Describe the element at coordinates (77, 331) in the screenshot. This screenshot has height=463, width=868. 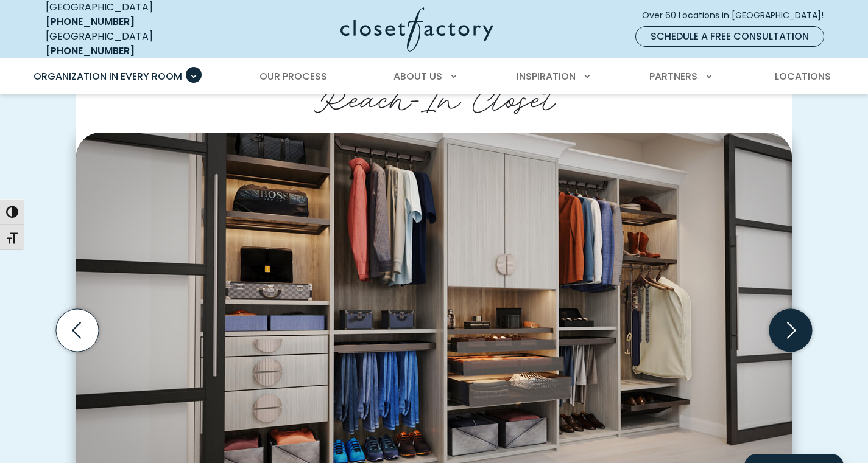
I see `button: Previous slide` at that location.